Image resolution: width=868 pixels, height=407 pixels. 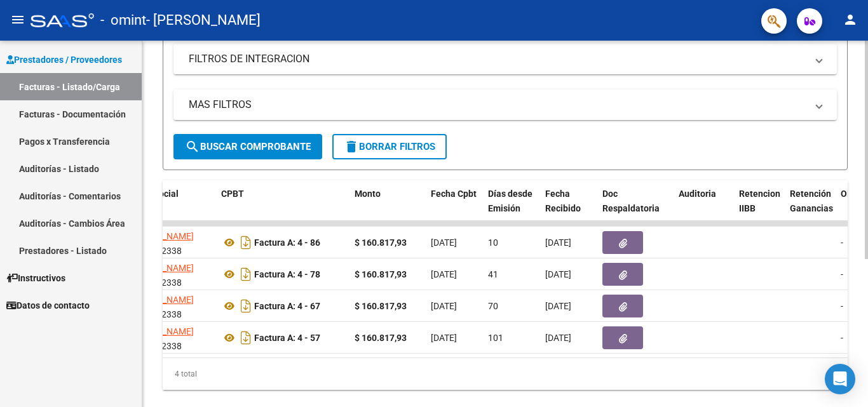 I want to click on span: Fecha Cpbt, so click(x=453, y=194).